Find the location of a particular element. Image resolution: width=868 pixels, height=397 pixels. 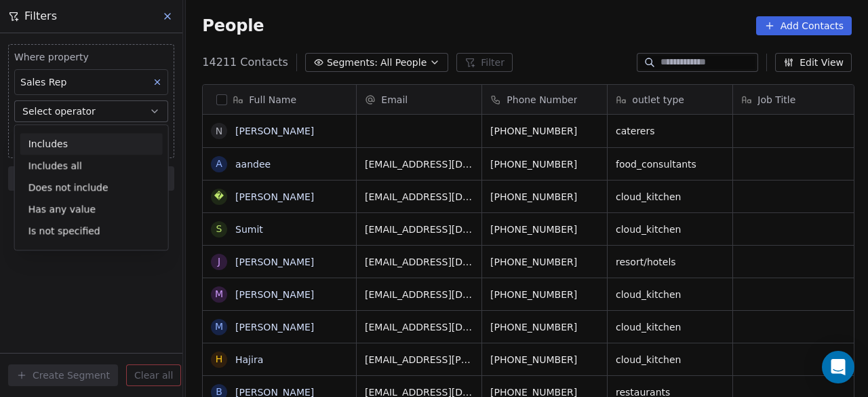

span: People is located at coordinates (233, 26).